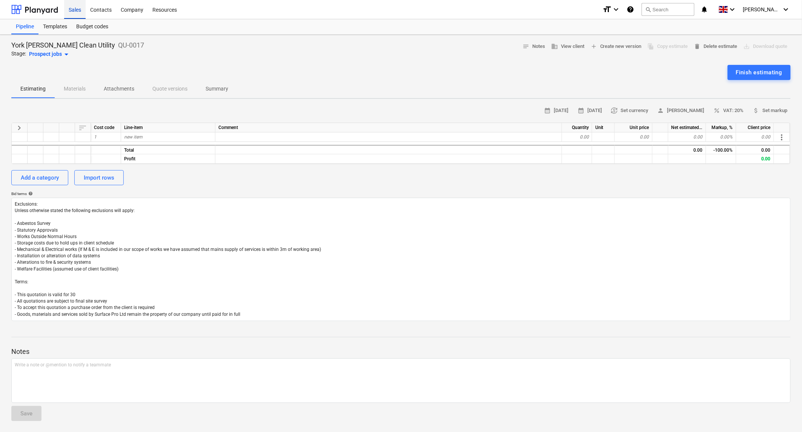  I want to click on div: Comment, so click(389, 128).